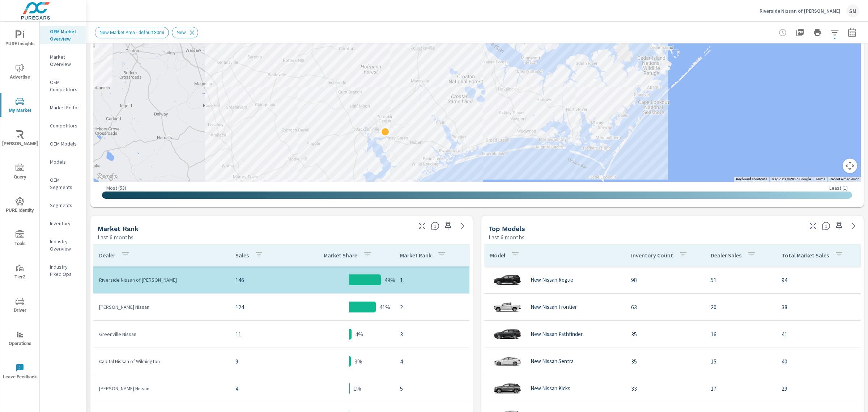 The height and width of the screenshot is (412, 868). Describe the element at coordinates (416, 255) in the screenshot. I see `p: Market Rank` at that location.